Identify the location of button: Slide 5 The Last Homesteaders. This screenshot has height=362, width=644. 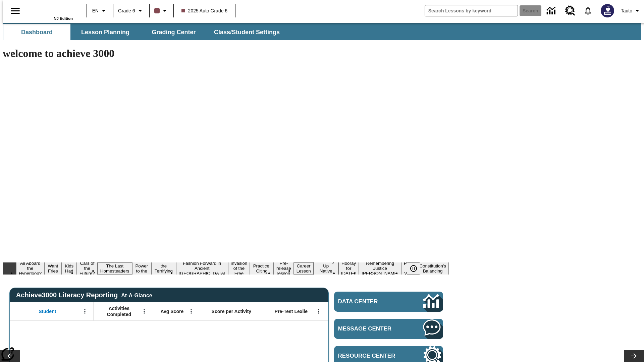
(115, 269).